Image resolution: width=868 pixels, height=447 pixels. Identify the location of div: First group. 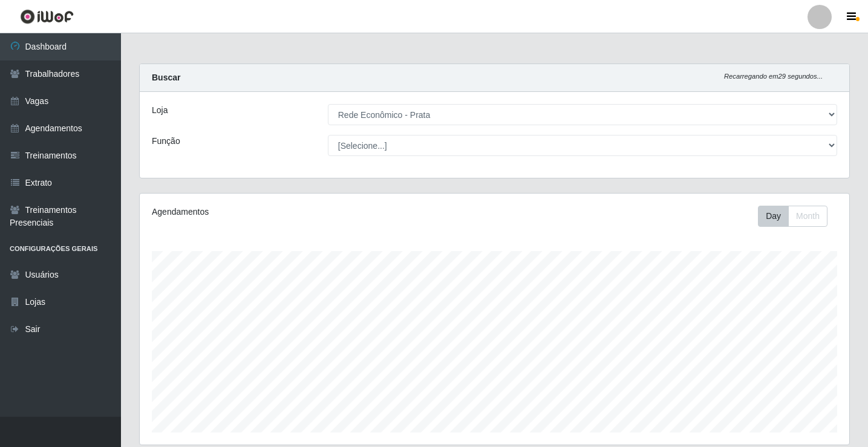
(792, 216).